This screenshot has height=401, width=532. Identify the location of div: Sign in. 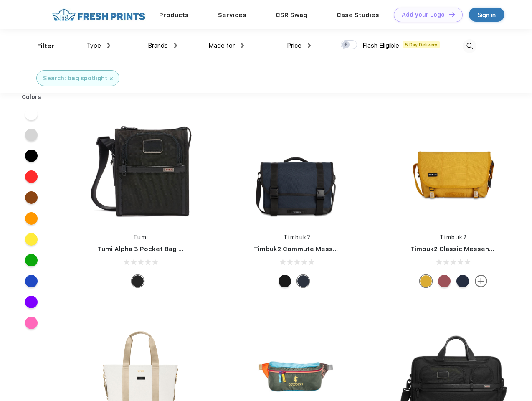
(487, 15).